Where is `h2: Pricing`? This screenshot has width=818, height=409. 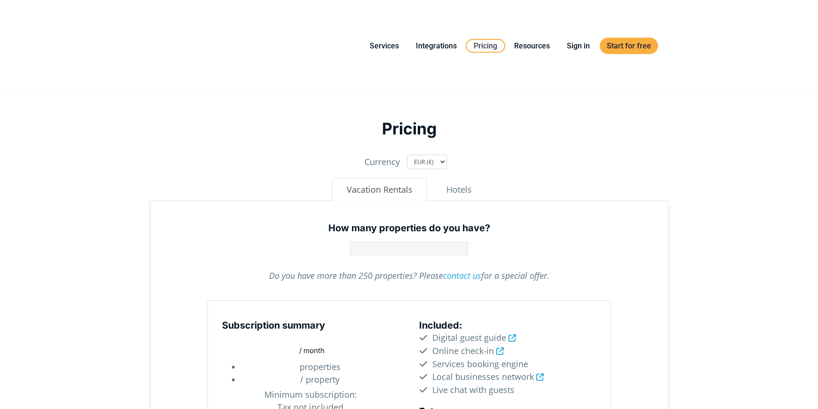 h2: Pricing is located at coordinates (409, 128).